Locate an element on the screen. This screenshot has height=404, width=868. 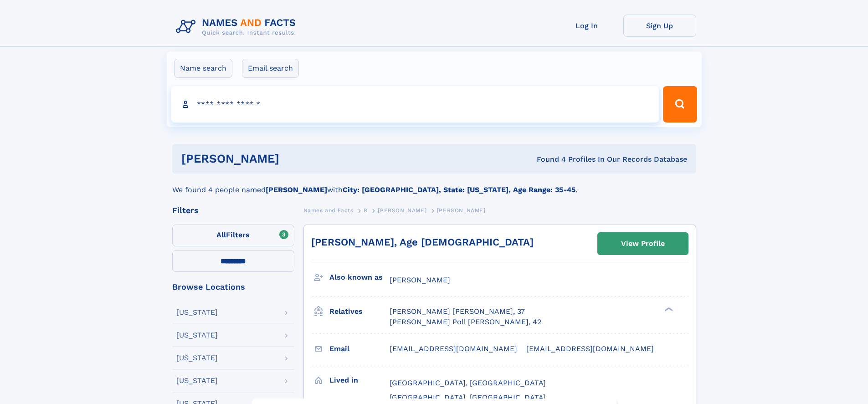
a: B is located at coordinates (366, 210).